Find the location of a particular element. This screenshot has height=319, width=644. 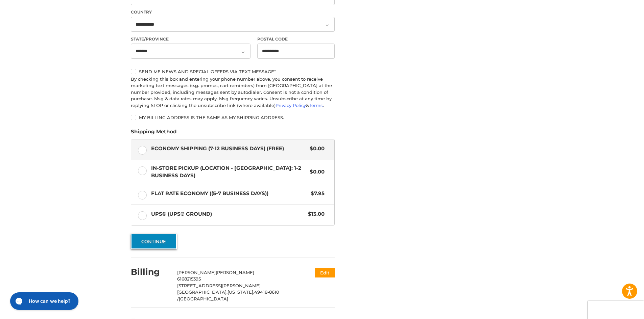

span: UPS® (UPS® Ground) is located at coordinates (228, 214).